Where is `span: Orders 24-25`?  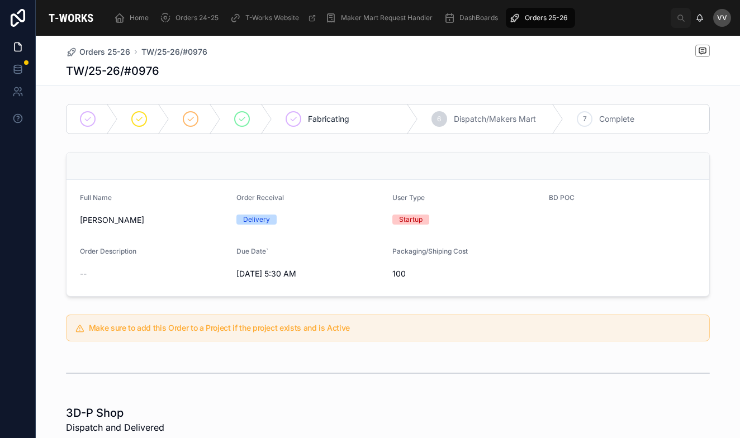
span: Orders 24-25 is located at coordinates (197, 18).